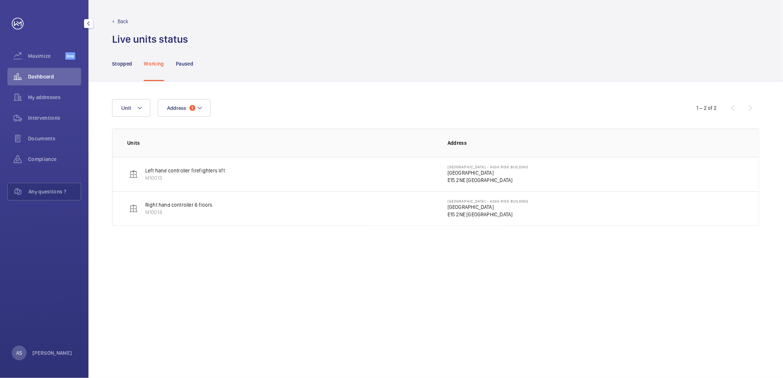  Describe the element at coordinates (19, 353) in the screenshot. I see `p: AS` at that location.